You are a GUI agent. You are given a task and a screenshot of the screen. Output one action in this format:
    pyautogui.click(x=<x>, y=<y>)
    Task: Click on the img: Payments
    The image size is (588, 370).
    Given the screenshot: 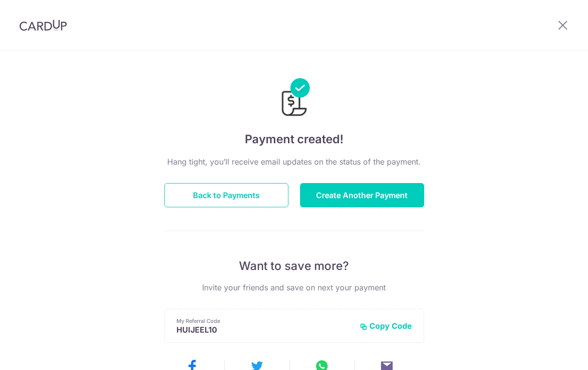 What is the action you would take?
    pyautogui.click(x=295, y=98)
    